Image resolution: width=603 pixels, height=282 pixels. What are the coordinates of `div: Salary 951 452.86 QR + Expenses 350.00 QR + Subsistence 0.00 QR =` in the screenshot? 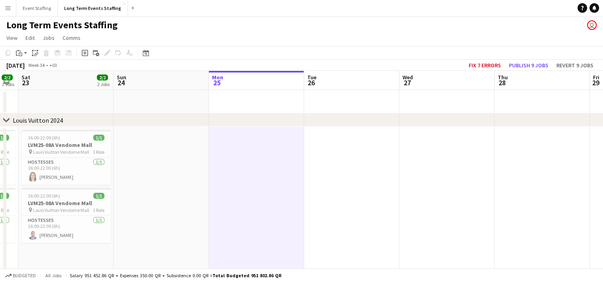 It's located at (175, 275).